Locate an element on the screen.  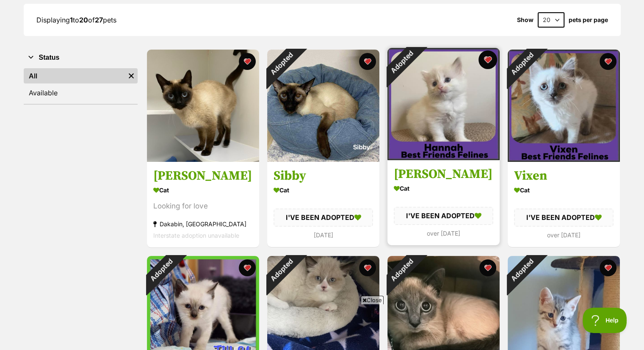
h3: Vixen is located at coordinates (563, 176).